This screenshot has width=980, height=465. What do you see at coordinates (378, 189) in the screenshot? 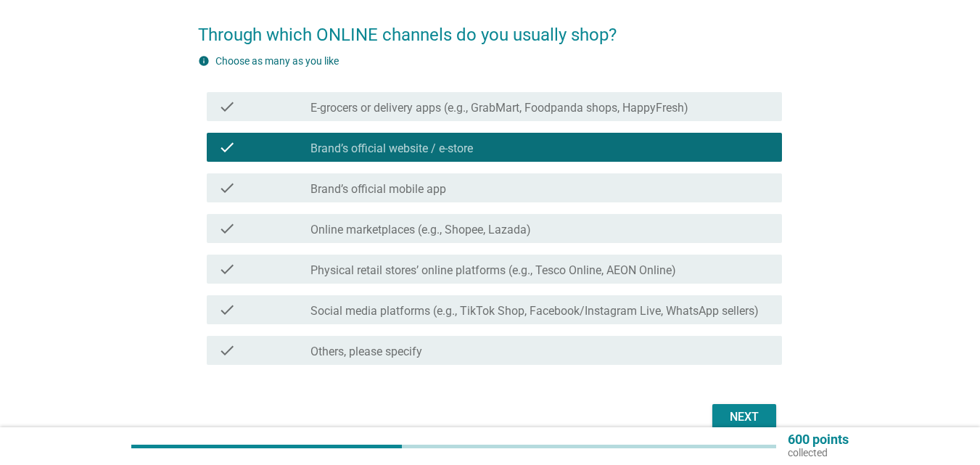
I see `label: Brand’s official mobile app` at bounding box center [378, 189].